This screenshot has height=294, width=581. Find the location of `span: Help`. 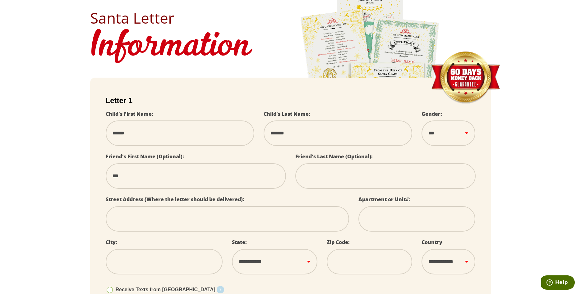

span: Help is located at coordinates (20, 7).